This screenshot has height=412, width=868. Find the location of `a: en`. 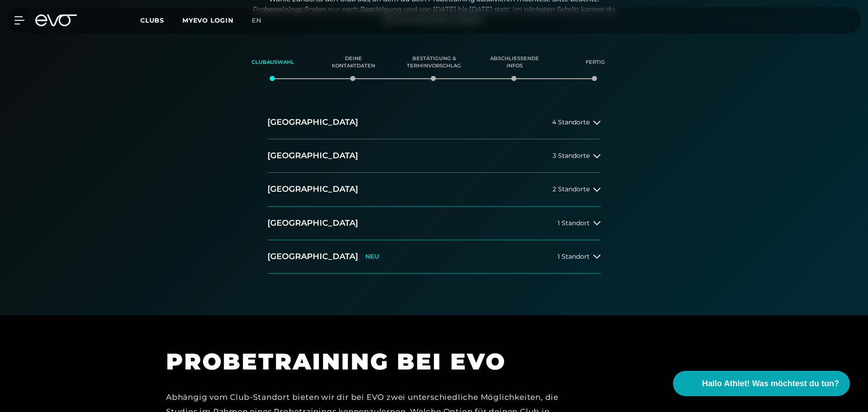

a: en is located at coordinates (262, 20).